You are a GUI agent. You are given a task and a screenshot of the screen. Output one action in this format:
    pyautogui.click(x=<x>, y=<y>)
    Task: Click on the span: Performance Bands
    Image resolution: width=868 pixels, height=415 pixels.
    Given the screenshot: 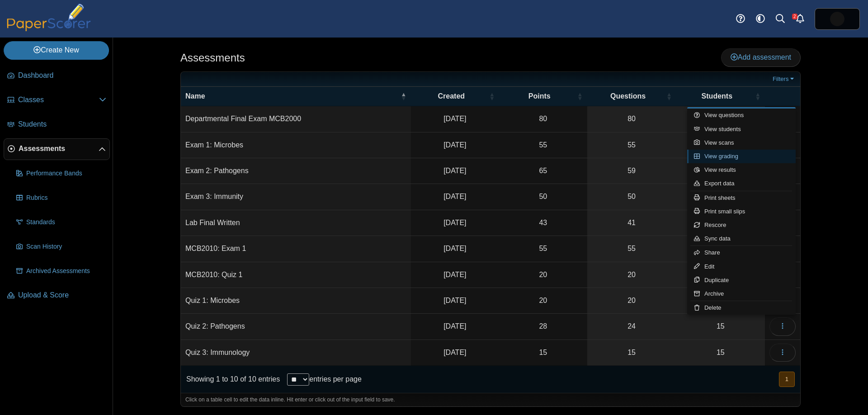 What is the action you would take?
    pyautogui.click(x=66, y=173)
    